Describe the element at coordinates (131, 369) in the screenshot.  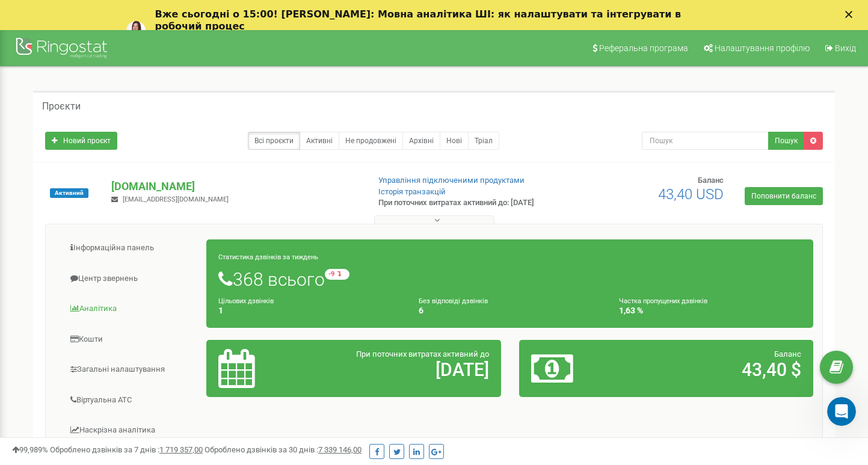
I see `a: Загальні налаштування` at that location.